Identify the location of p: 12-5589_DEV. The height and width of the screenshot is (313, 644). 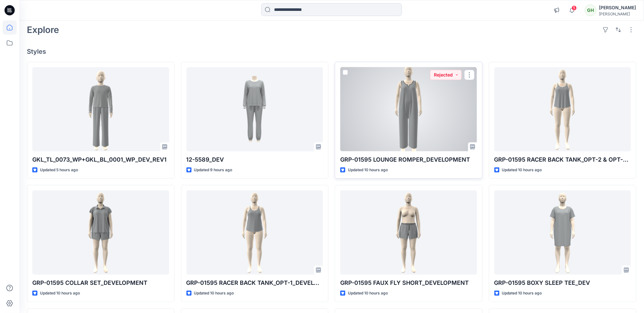
(255, 160).